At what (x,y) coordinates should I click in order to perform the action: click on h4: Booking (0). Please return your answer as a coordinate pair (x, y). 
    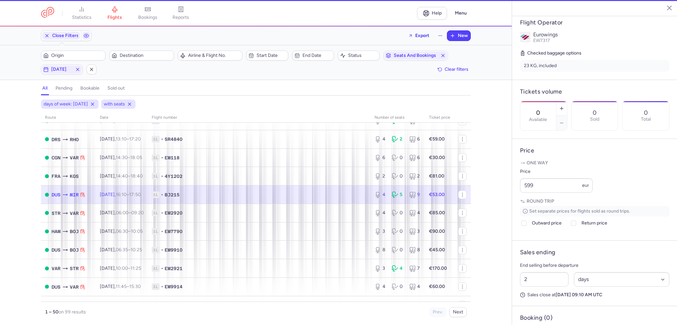
    Looking at the image, I should click on (536, 318).